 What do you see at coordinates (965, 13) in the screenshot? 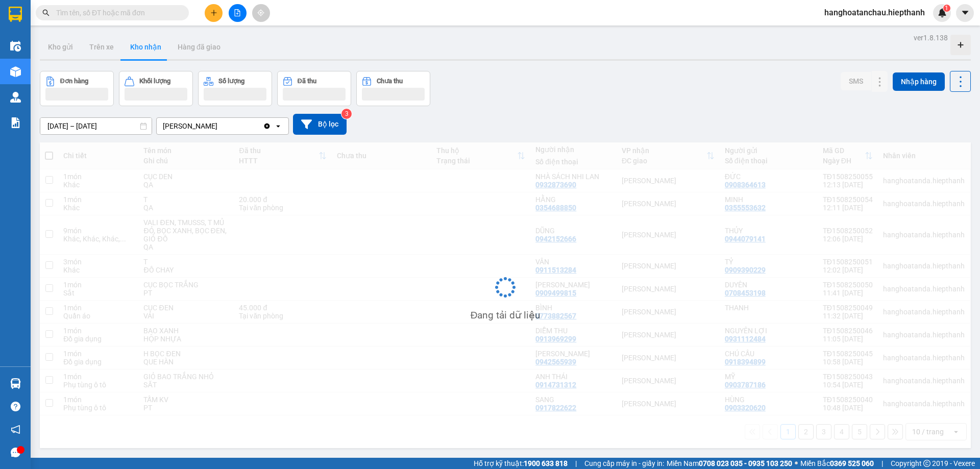
I see `button: caret-down` at bounding box center [965, 13].